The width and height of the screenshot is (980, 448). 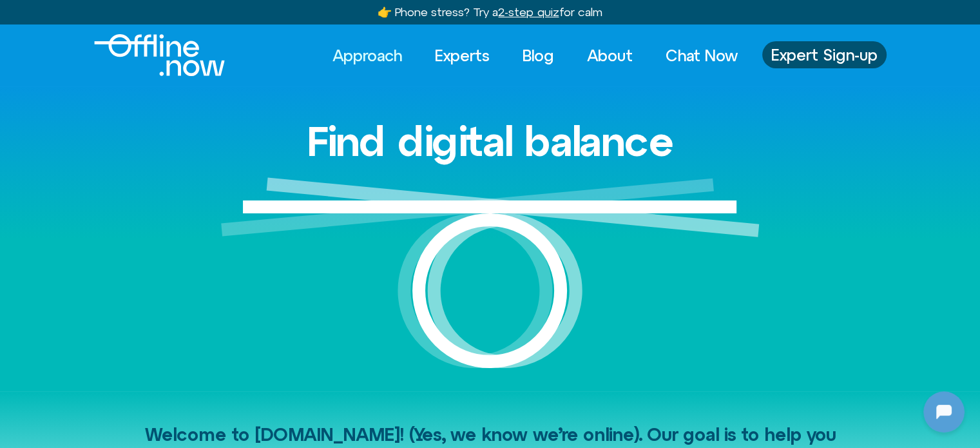 I want to click on a: 👉 Phone stress? Try a2-step quizfor calm, so click(x=490, y=12).